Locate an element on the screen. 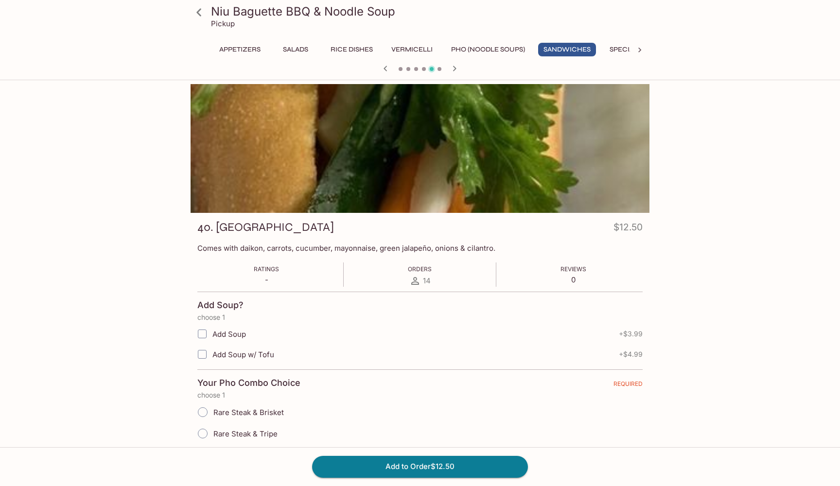  span: Ratings is located at coordinates (266, 269).